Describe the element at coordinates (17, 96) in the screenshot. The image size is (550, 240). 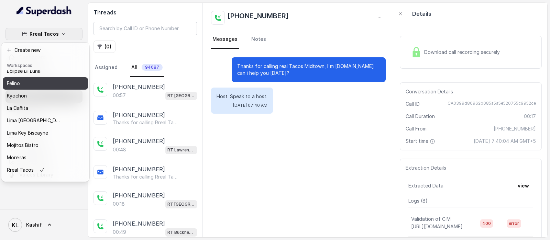
I see `p: Kyochon` at that location.